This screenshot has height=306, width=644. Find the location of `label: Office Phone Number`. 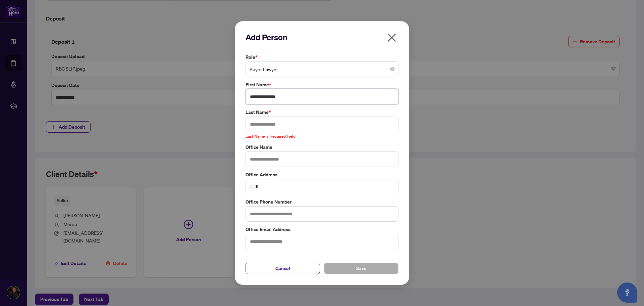

label: Office Phone Number is located at coordinates (322, 202).